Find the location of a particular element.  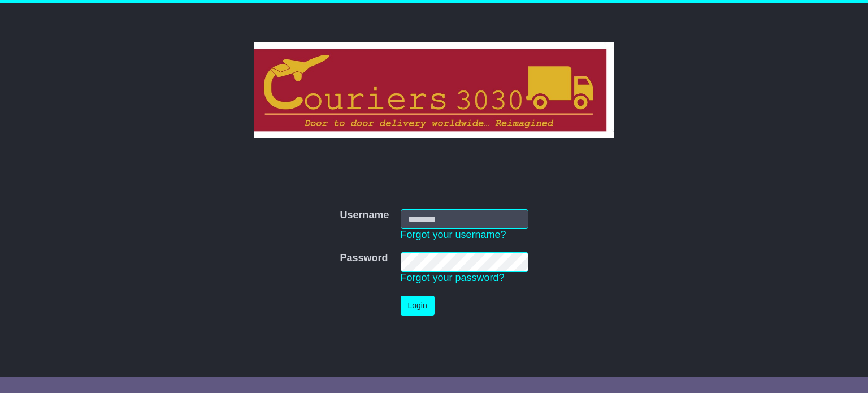

a: Forgot your username? is located at coordinates (453, 235).